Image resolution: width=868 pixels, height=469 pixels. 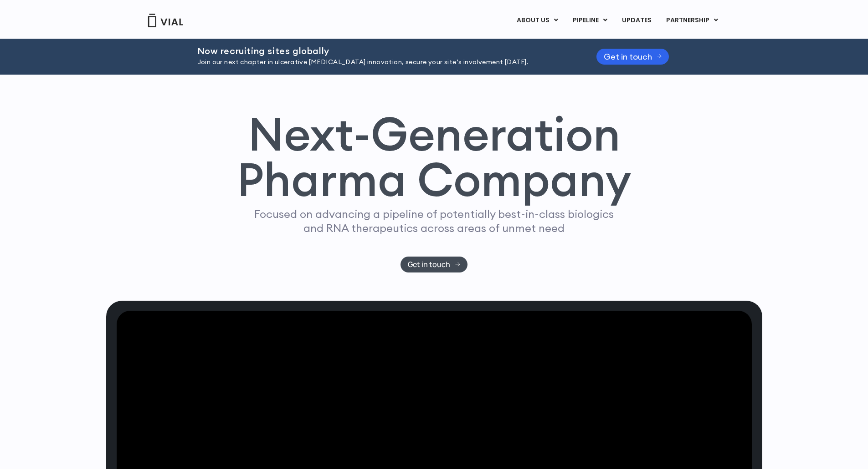 What do you see at coordinates (385, 51) in the screenshot?
I see `h2: Now recruiting sites globally` at bounding box center [385, 51].